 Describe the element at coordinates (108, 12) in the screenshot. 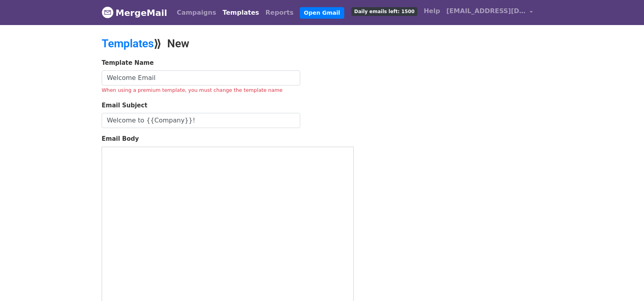

I see `img: MergeMail logo` at that location.